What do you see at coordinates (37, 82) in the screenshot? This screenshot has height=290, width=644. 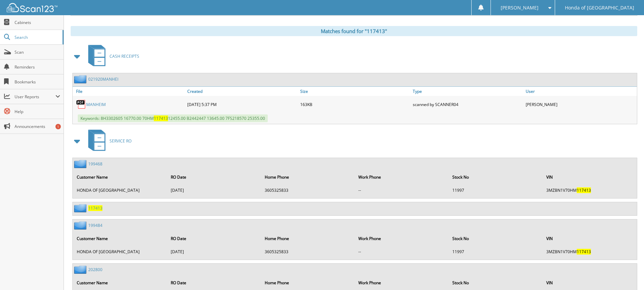 I see `span: Bookmarks` at bounding box center [37, 82].